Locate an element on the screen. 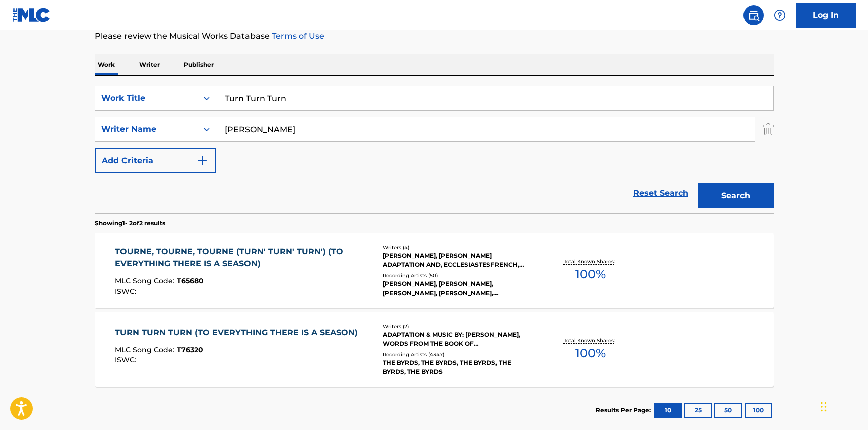  div: Writer Name is located at coordinates (147, 130).